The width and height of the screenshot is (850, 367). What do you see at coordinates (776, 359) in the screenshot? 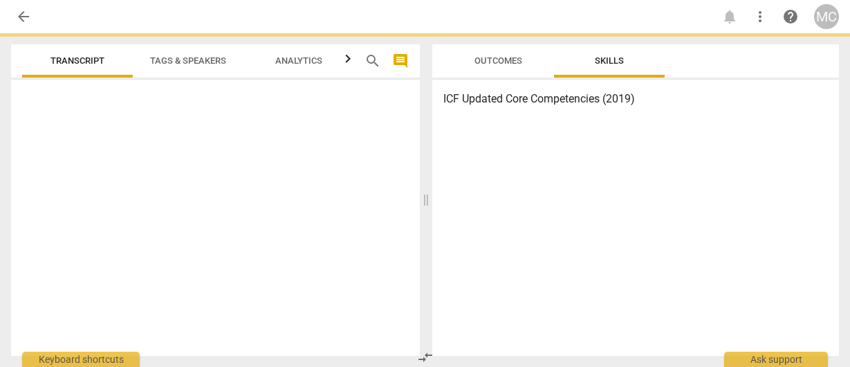
I see `div: Ask support` at bounding box center [776, 359].